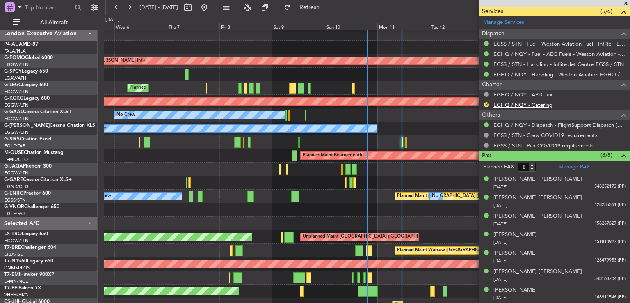 This screenshot has width=630, height=303. I want to click on a: EGNR/CEG, so click(16, 186).